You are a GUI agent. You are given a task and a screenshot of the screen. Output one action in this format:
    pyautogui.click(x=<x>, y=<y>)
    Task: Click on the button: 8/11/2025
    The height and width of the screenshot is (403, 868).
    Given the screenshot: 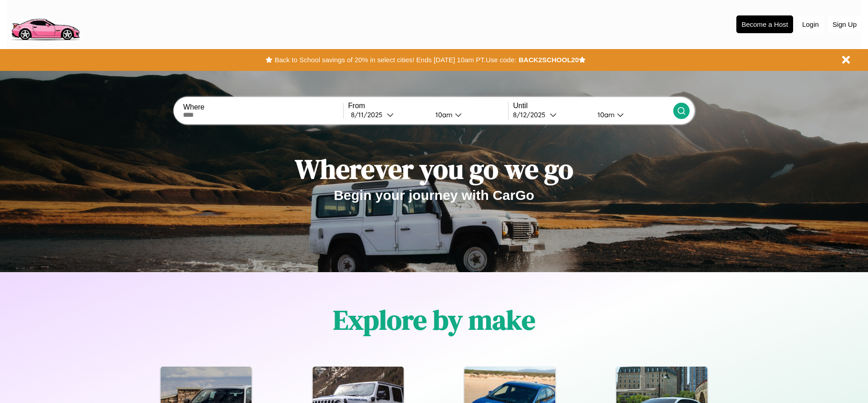 What is the action you would take?
    pyautogui.click(x=388, y=114)
    